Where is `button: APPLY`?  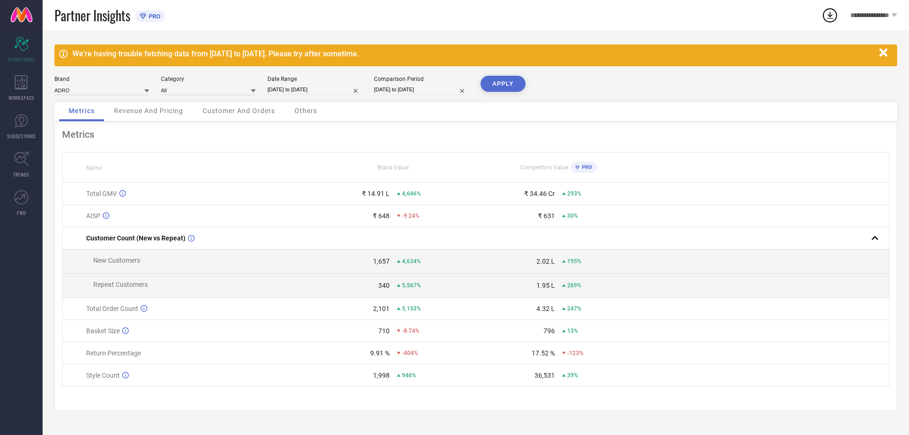 button: APPLY is located at coordinates (503, 84).